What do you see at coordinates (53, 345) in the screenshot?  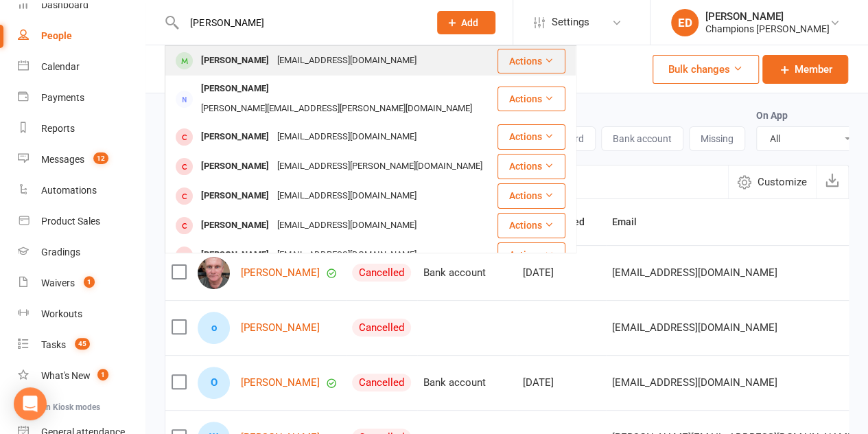 I see `div: Tasks` at bounding box center [53, 345].